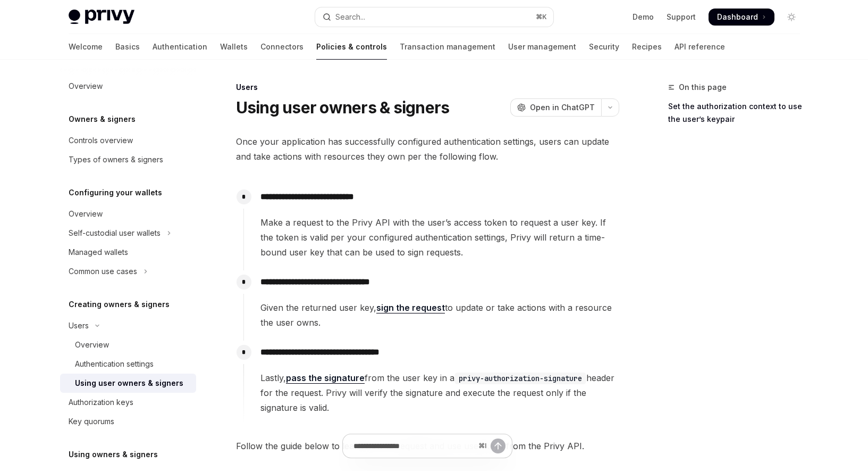 The height and width of the screenshot is (471, 868). I want to click on button: Toggle dark mode, so click(792, 17).